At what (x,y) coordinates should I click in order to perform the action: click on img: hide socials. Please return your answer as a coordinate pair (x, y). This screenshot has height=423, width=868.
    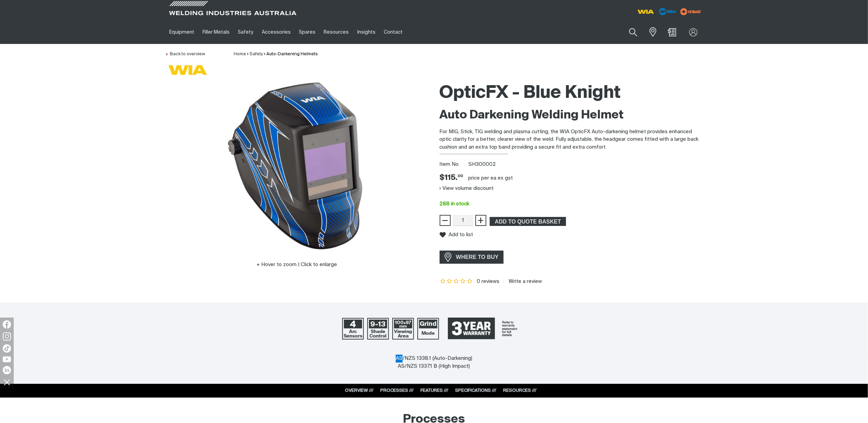
    Looking at the image, I should click on (7, 382).